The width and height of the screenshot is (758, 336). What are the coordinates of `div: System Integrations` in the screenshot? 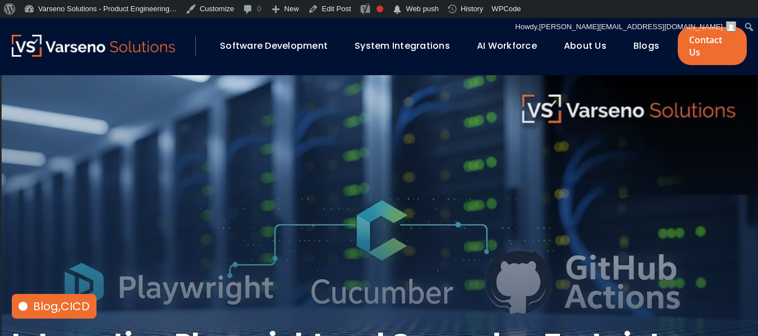 It's located at (407, 46).